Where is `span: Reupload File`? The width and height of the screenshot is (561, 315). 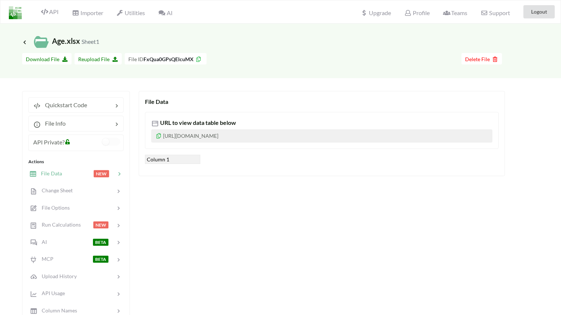
span: Reupload File is located at coordinates (98, 59).